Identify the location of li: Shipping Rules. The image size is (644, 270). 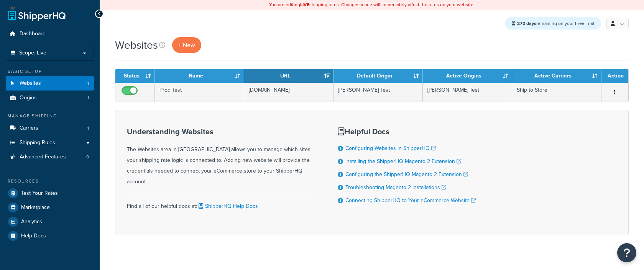
(50, 143).